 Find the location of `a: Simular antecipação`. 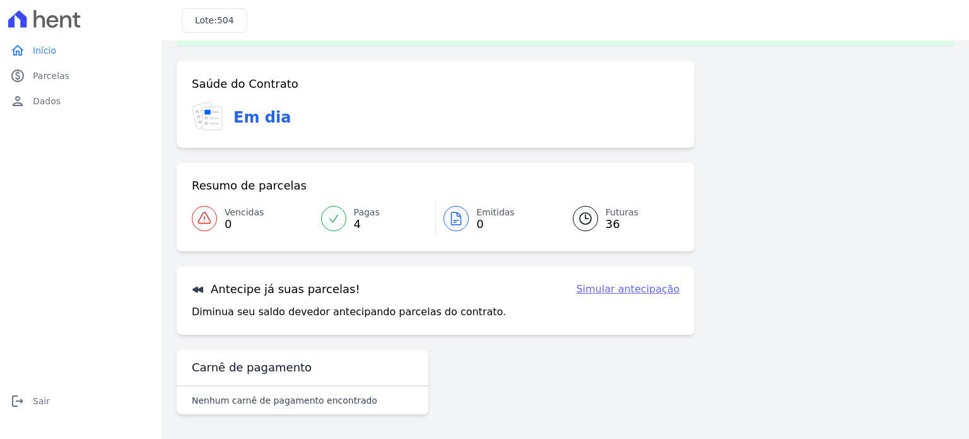

a: Simular antecipação is located at coordinates (628, 289).